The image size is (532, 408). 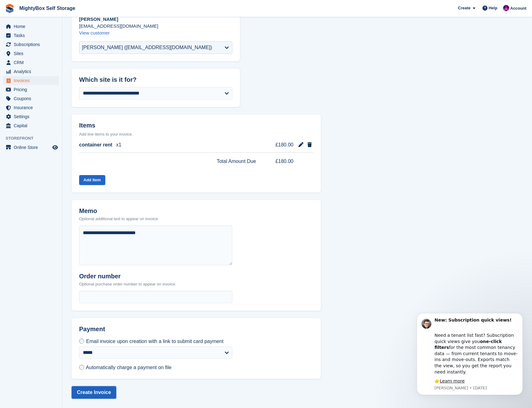 What do you see at coordinates (19, 12) in the screenshot?
I see `img: Profile image for Steven` at bounding box center [19, 12].